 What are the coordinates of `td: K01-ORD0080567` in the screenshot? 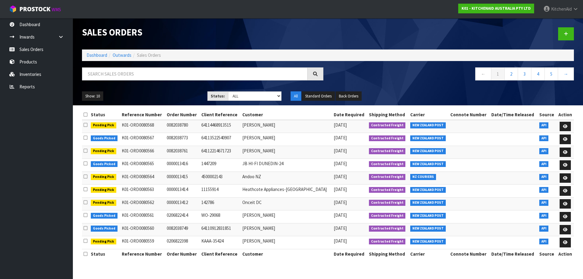 It's located at (143, 139).